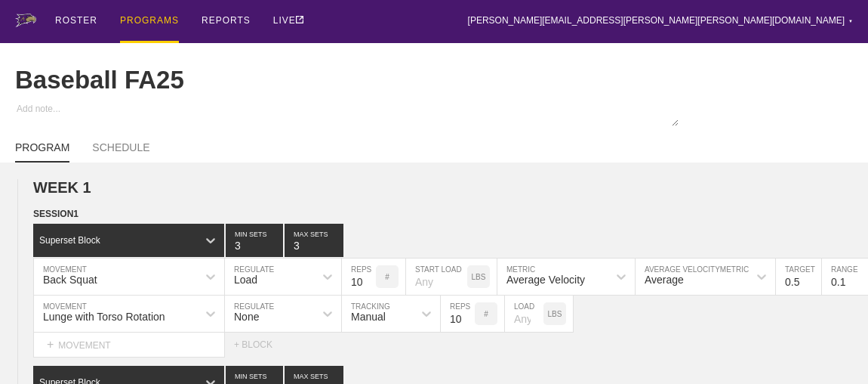  I want to click on input: None, so click(314, 240).